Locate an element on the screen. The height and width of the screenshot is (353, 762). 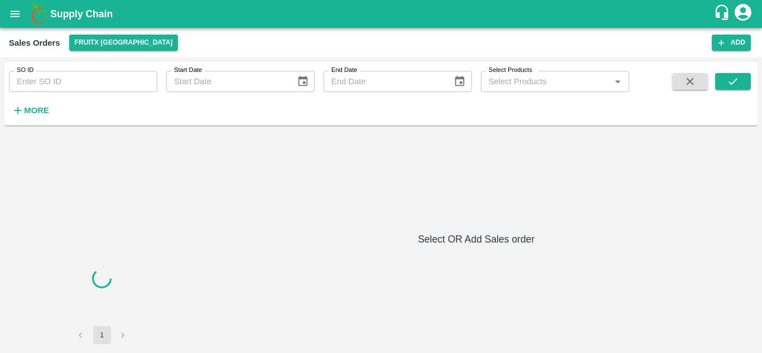
button: Open is located at coordinates (618, 81).